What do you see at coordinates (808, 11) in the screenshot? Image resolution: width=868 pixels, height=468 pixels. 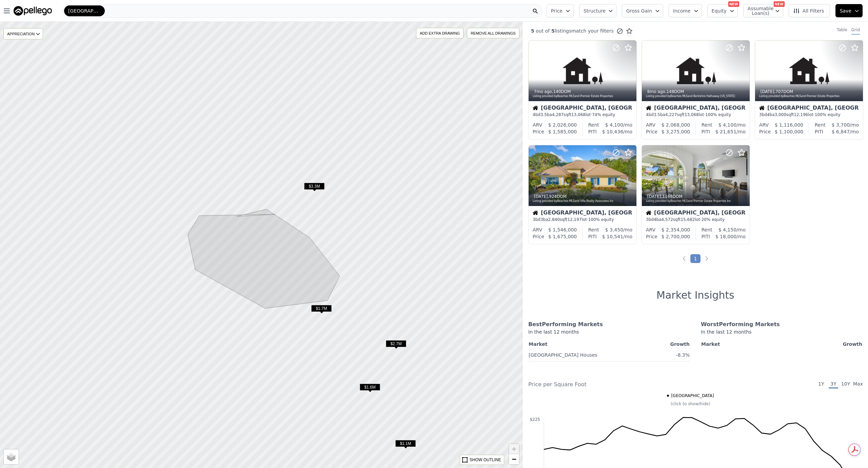 I see `span: All Filters` at bounding box center [808, 11].